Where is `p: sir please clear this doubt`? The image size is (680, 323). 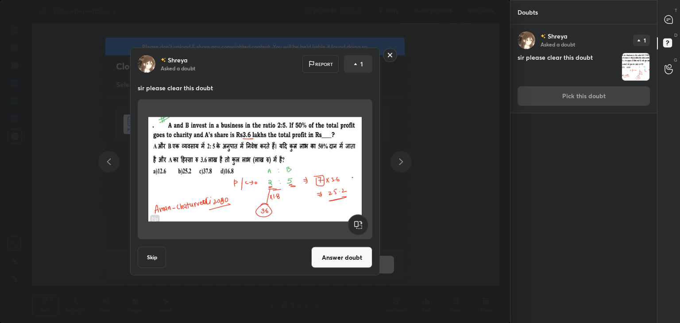 p: sir please clear this doubt is located at coordinates (255, 88).